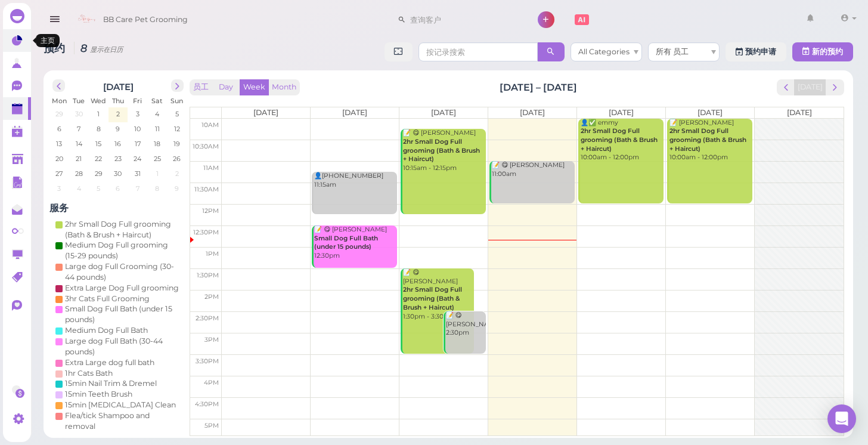 This screenshot has width=868, height=445. What do you see at coordinates (118, 207) in the screenshot?
I see `h4: 服务` at bounding box center [118, 207].